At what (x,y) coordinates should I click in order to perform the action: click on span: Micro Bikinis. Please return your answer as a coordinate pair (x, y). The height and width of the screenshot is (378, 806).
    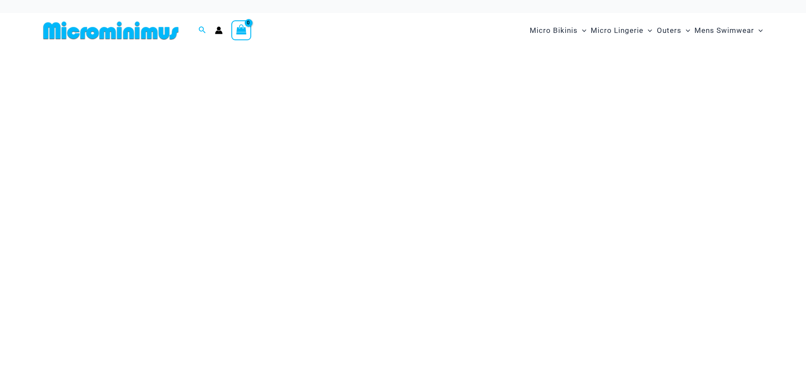
    Looking at the image, I should click on (554, 30).